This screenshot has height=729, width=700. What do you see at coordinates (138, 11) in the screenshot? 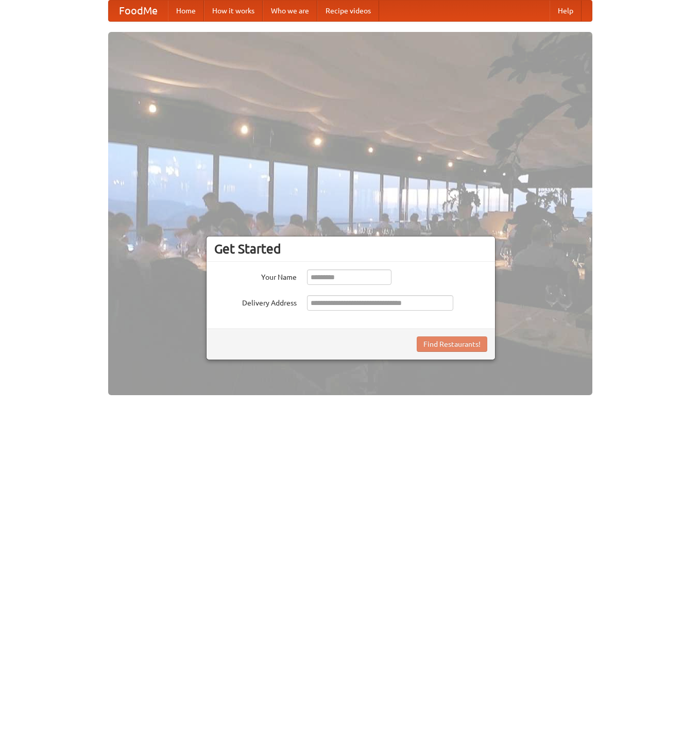
I see `a: FoodMe` at bounding box center [138, 11].